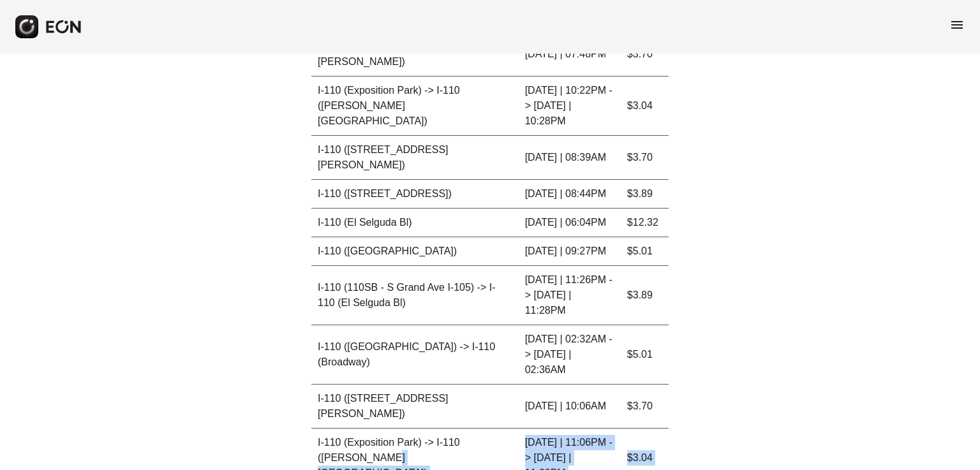  Describe the element at coordinates (414, 295) in the screenshot. I see `td: I-110 (110SB - S Grand Ave I-105) -> I-110 (El Selguda Bl)` at that location.